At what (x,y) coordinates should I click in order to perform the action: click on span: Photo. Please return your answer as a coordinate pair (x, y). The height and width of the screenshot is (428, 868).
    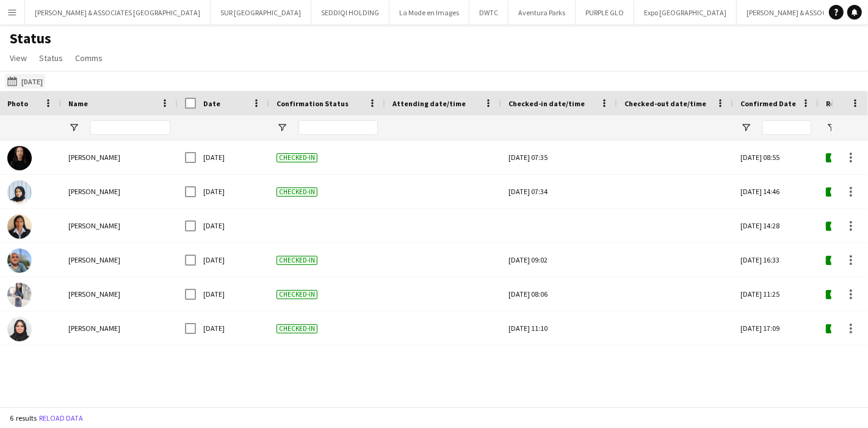
    Looking at the image, I should click on (17, 103).